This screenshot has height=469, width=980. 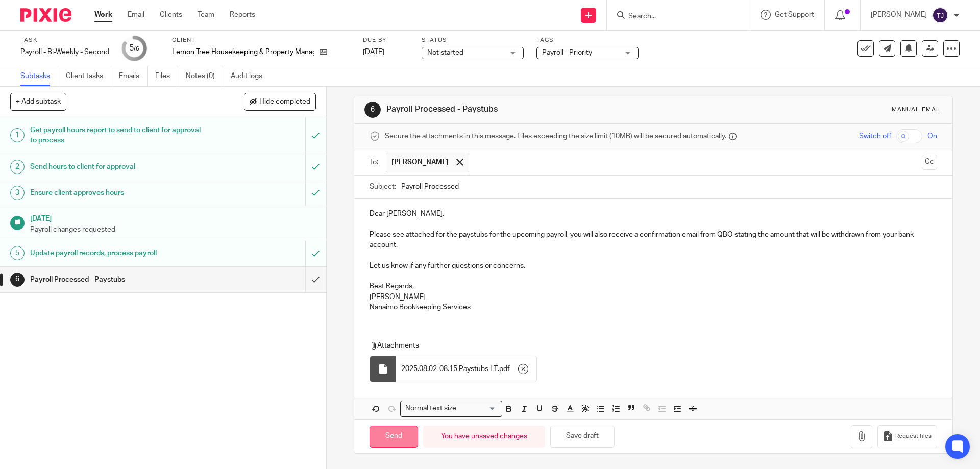 What do you see at coordinates (118, 193) in the screenshot?
I see `h1: Ensure client approves hours` at bounding box center [118, 193].